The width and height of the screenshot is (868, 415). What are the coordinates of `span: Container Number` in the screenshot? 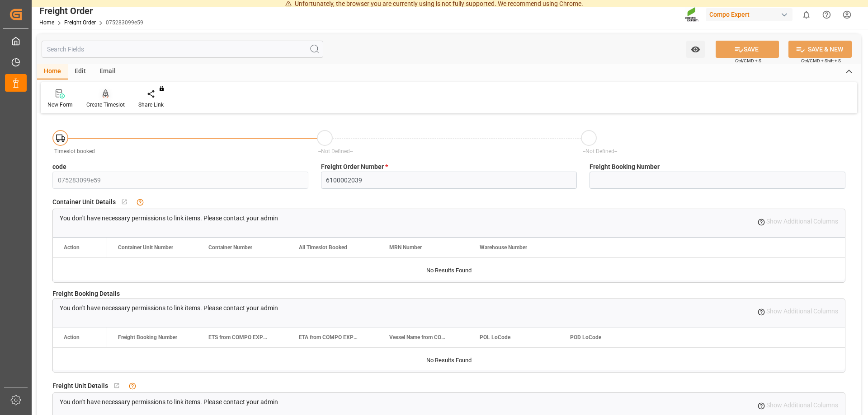 It's located at (230, 248).